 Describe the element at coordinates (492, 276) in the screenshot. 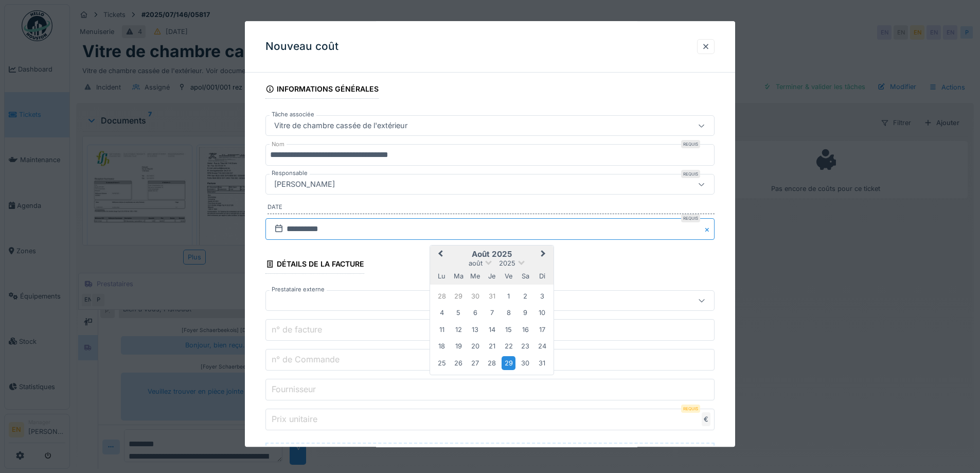

I see `div: jeudi` at that location.